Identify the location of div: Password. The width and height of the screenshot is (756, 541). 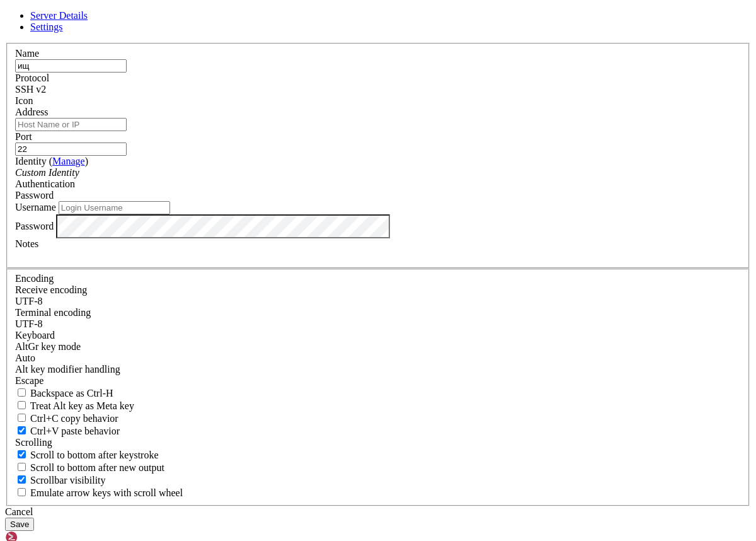
(378, 195).